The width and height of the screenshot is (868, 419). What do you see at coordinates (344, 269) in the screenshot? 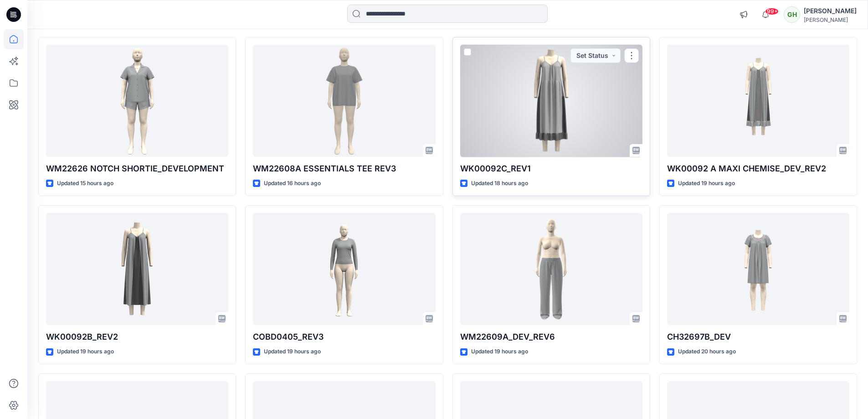
I see `a: COBD0405_REV3` at bounding box center [344, 269].